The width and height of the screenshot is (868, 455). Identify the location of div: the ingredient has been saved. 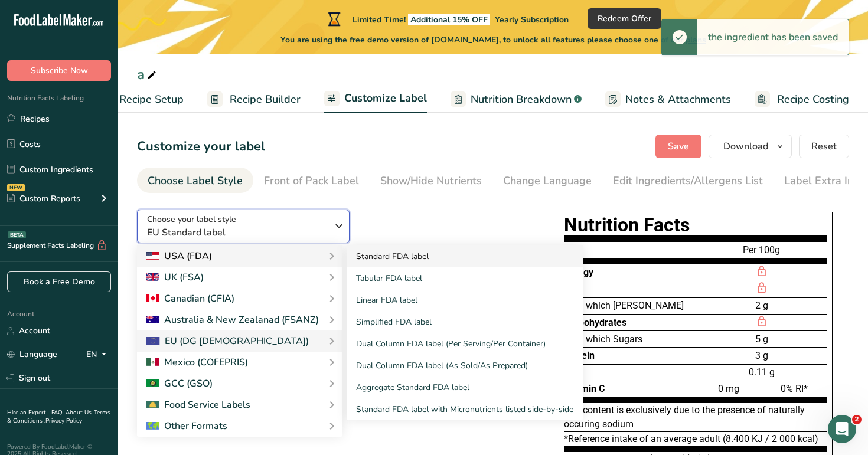
(772, 37).